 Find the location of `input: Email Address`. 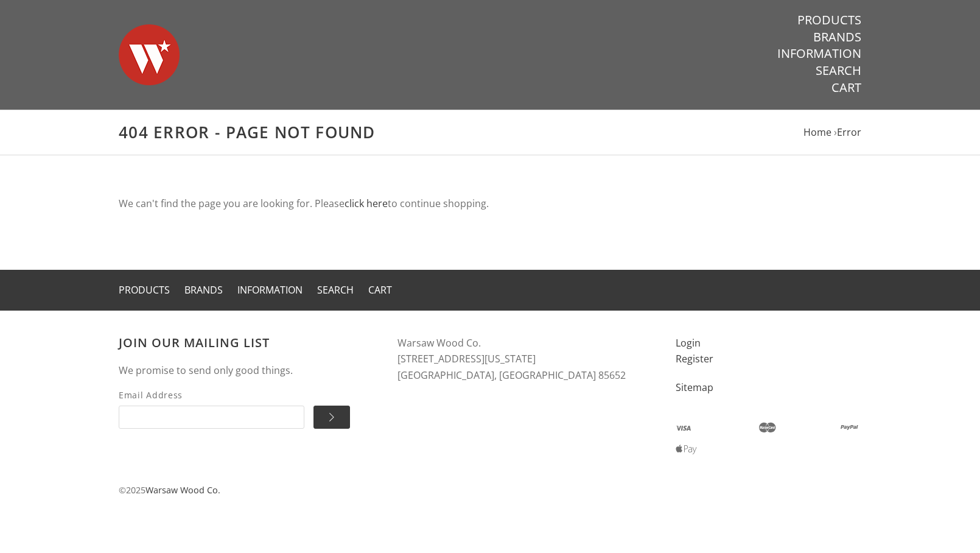

input: Email Address is located at coordinates (211, 417).